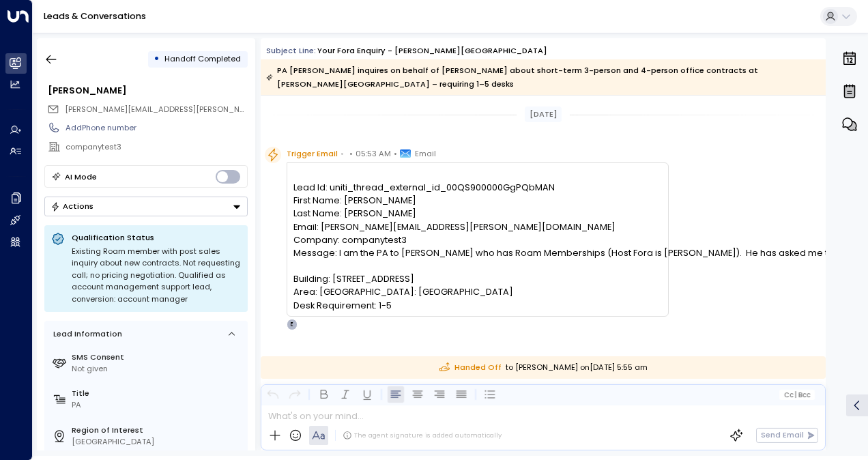 The width and height of the screenshot is (868, 460). Describe the element at coordinates (156, 147) in the screenshot. I see `div: companytest3` at that location.